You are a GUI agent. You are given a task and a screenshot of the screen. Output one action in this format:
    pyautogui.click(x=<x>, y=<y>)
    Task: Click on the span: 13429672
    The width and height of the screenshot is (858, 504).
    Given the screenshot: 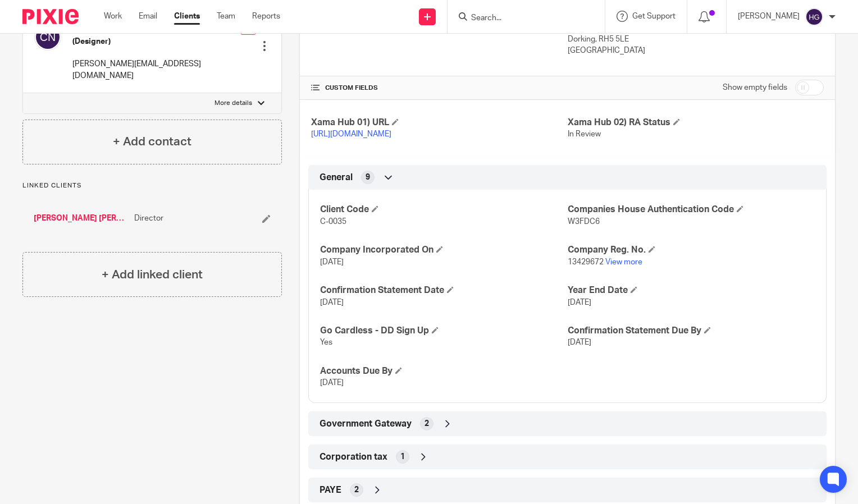 What is the action you would take?
    pyautogui.click(x=586, y=262)
    